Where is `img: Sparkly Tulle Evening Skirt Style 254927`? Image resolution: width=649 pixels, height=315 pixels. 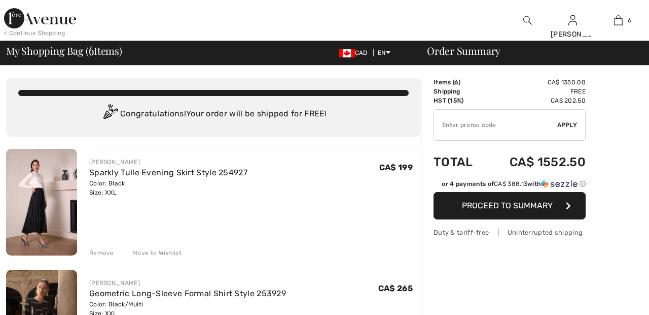
img: Sparkly Tulle Evening Skirt Style 254927 is located at coordinates (42, 202).